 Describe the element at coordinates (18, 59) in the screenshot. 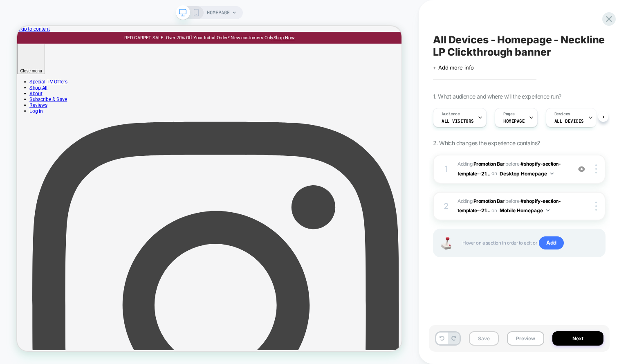

I see `span: Close menu` at that location.